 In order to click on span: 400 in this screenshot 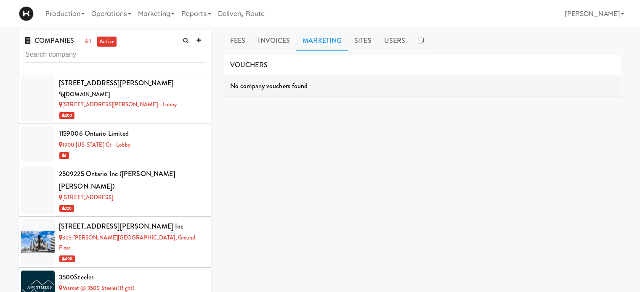, I will do `click(67, 259)`.